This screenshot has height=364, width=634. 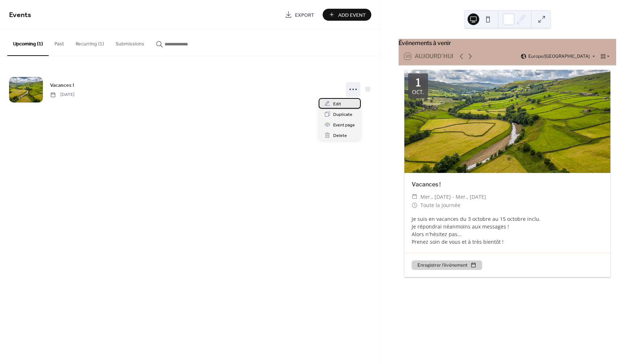 I want to click on span: Event page, so click(x=344, y=125).